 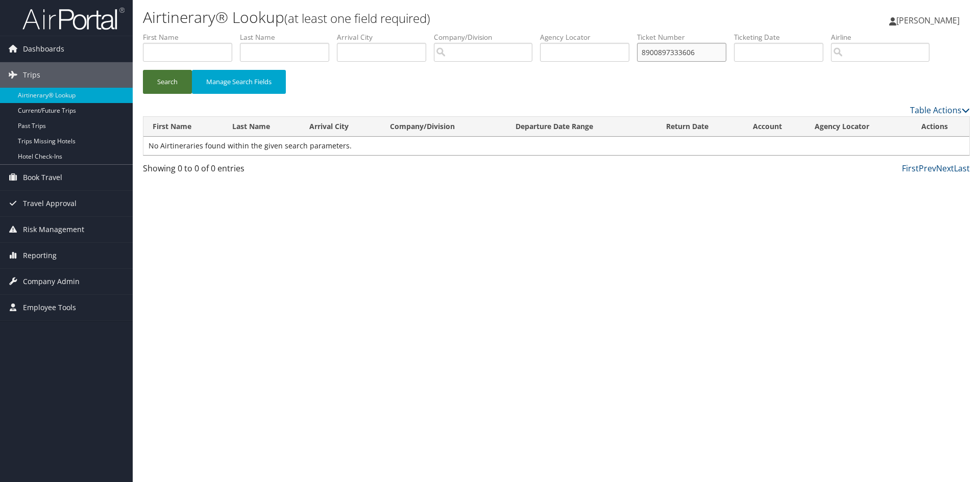 I want to click on th: Account: activate to sort column ascending, so click(x=775, y=126).